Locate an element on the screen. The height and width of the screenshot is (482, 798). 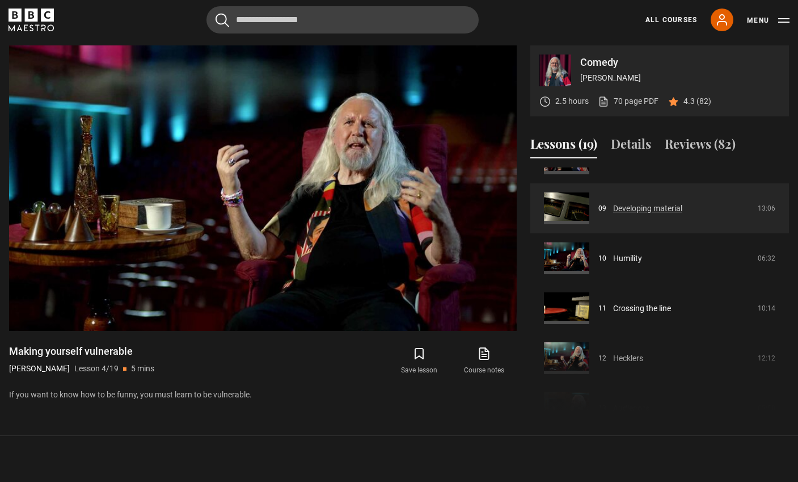
button: Save lesson is located at coordinates (419, 361).